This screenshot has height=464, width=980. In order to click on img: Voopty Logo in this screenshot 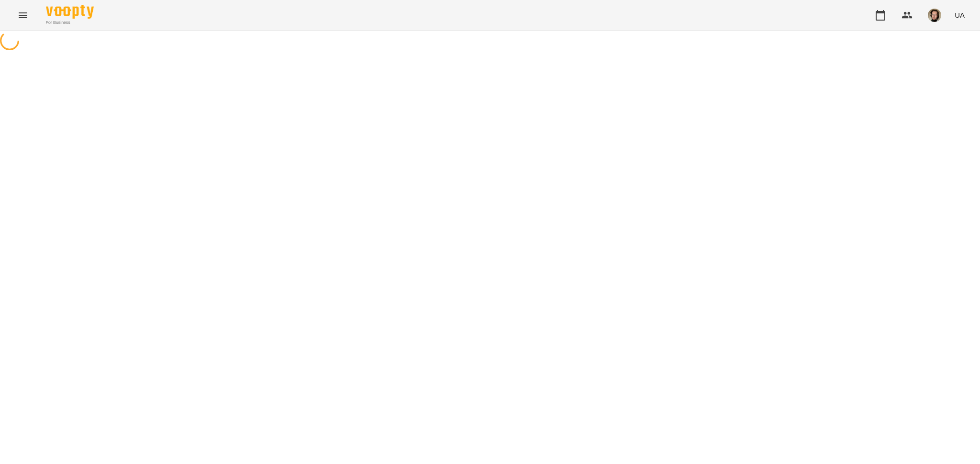, I will do `click(70, 12)`.